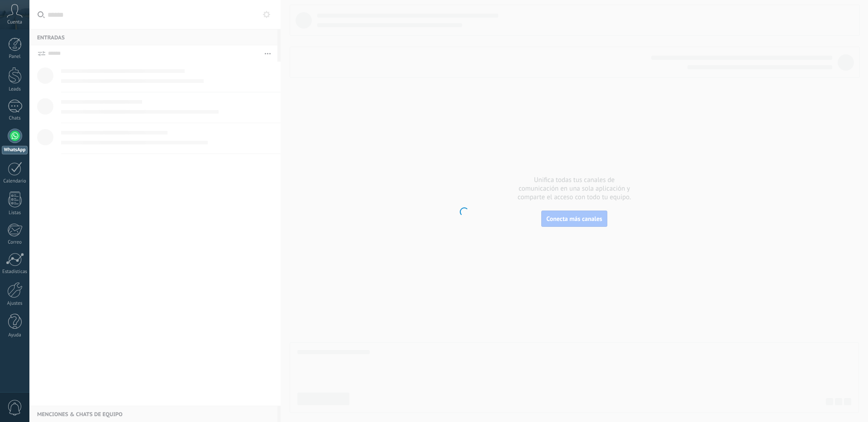  I want to click on div: Calendario, so click(15, 181).